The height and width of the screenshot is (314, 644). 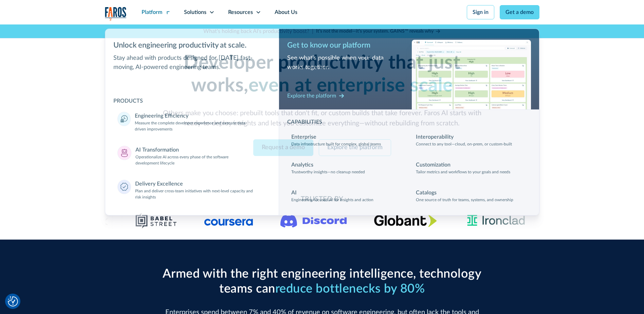 I want to click on div: Catalogs, so click(x=426, y=193).